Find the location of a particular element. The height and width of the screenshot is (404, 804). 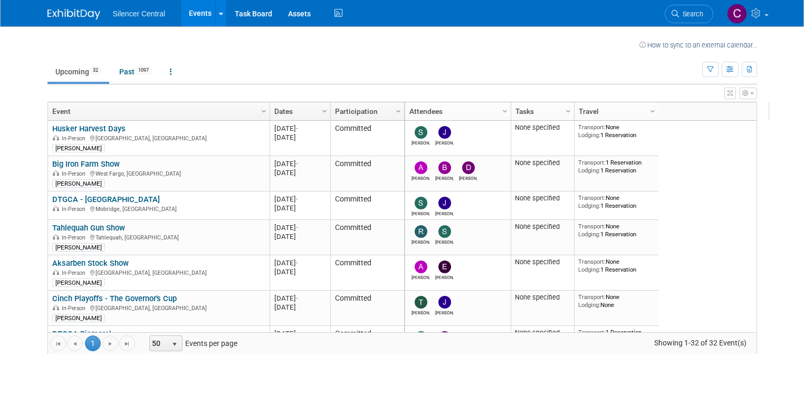

div: Eduardo Contreras is located at coordinates (444, 276).